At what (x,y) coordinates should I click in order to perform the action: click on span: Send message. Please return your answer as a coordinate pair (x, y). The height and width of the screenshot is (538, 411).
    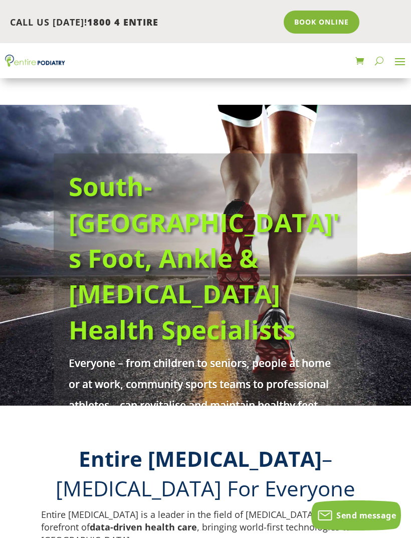
    Looking at the image, I should click on (366, 515).